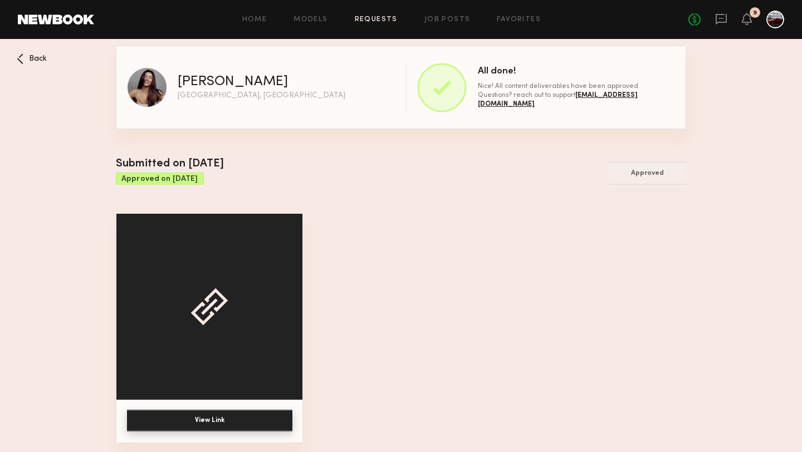  I want to click on button: View Link, so click(209, 420).